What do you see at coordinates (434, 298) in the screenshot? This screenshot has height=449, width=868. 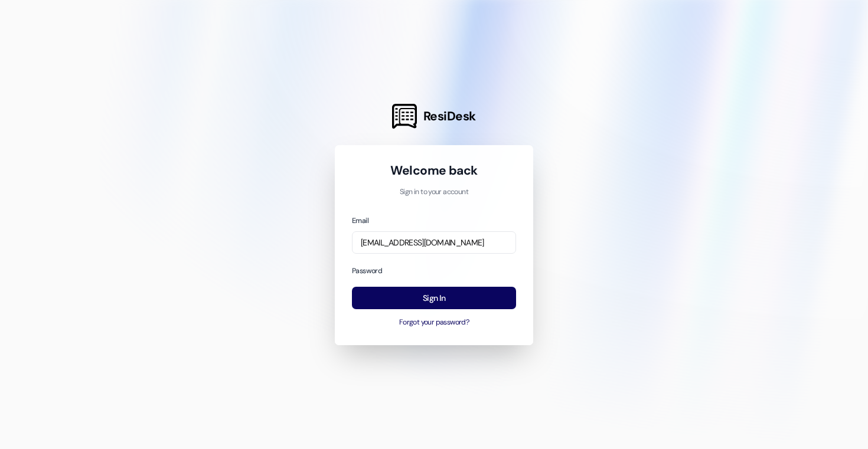 I see `button: Sign In` at bounding box center [434, 298].